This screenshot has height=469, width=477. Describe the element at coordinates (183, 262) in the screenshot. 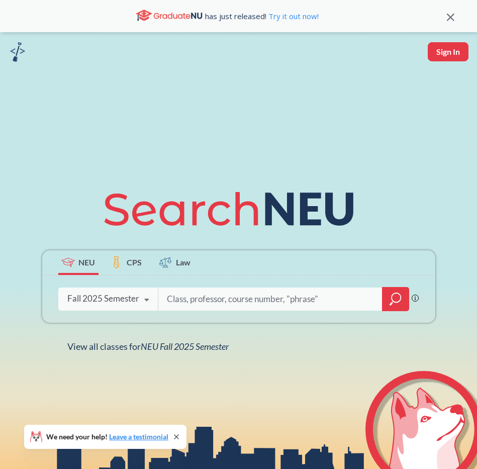

I see `span: Law` at that location.